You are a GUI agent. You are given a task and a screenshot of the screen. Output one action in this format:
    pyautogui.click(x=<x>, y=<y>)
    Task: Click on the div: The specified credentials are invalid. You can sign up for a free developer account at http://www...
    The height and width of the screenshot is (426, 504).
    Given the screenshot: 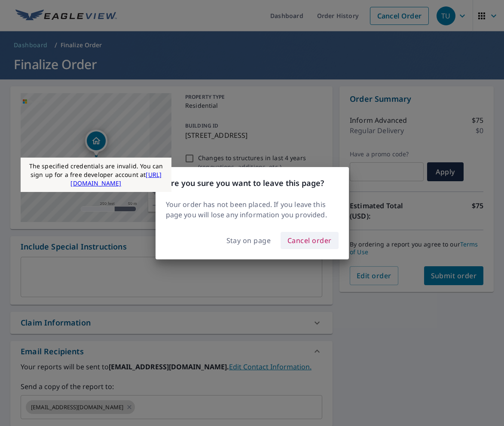 What is the action you would take?
    pyautogui.click(x=96, y=175)
    